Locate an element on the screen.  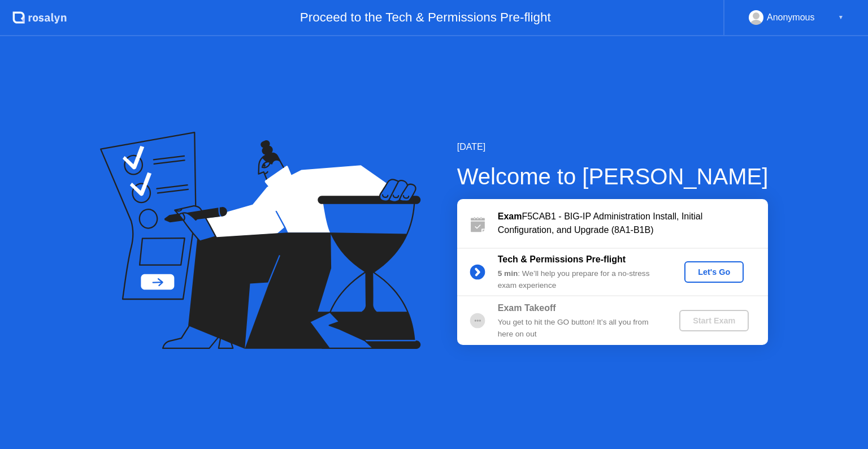
div: F5CAB1 - BIG-IP Administration Install, Initial Configuration, and Upgrade (8A1-B1B) is located at coordinates (633, 223).